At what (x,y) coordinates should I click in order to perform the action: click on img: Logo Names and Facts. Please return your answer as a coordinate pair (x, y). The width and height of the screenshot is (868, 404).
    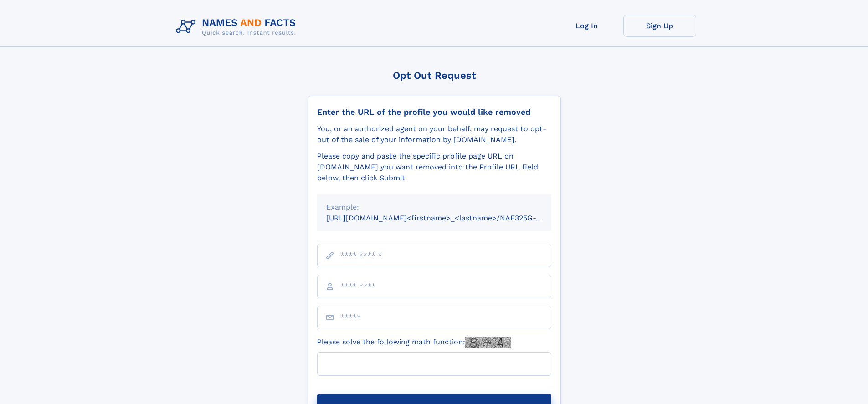
    Looking at the image, I should click on (238, 27).